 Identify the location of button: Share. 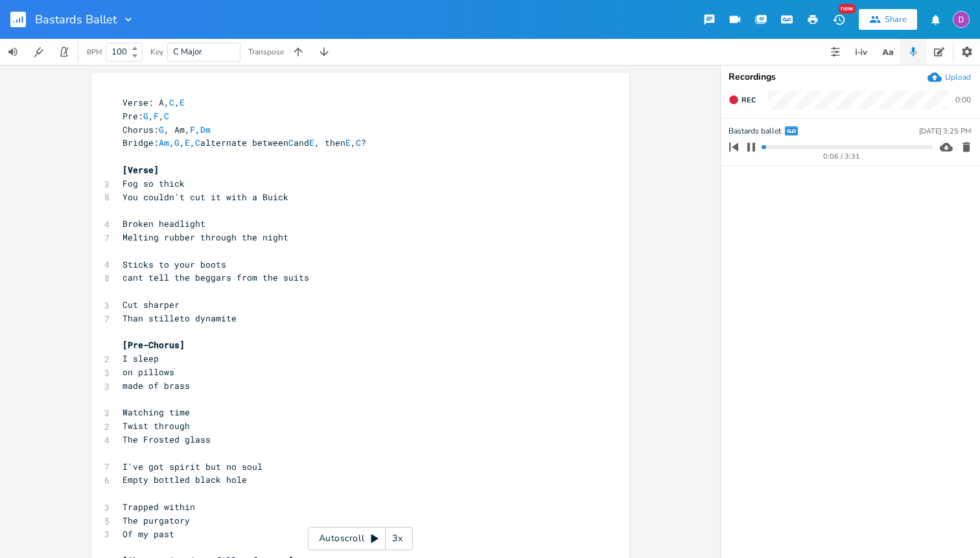
(888, 19).